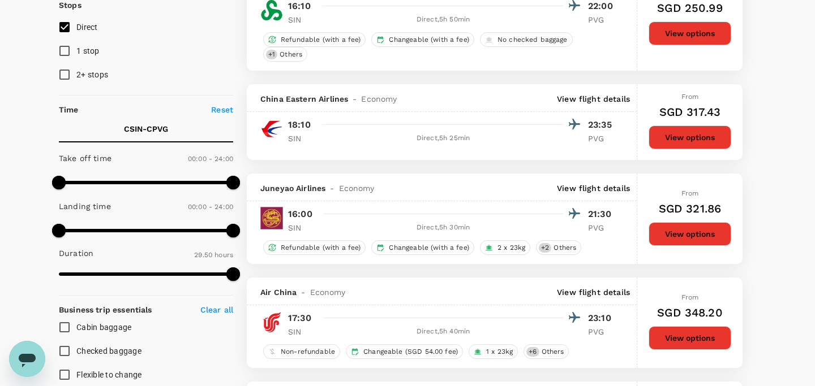 The image size is (815, 386). What do you see at coordinates (499, 352) in the screenshot?
I see `span: 1 x 23kg` at bounding box center [499, 352].